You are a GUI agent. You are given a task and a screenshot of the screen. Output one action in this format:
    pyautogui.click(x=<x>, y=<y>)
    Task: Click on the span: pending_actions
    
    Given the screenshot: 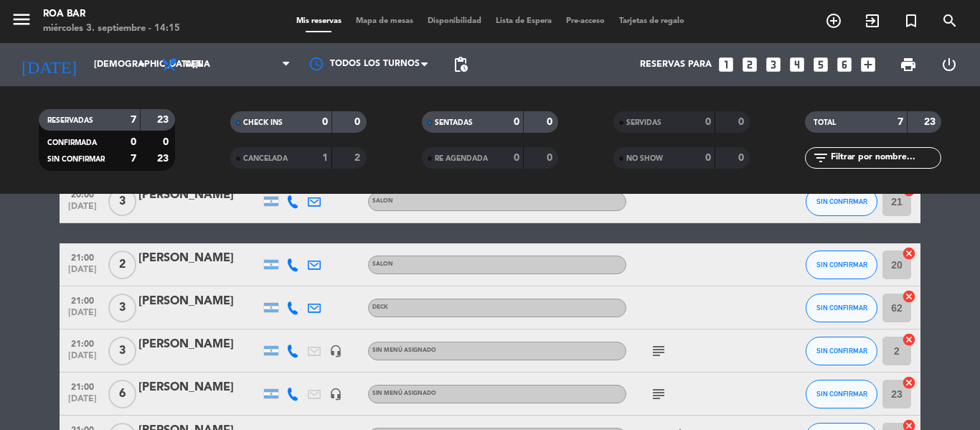 What is the action you would take?
    pyautogui.click(x=460, y=65)
    